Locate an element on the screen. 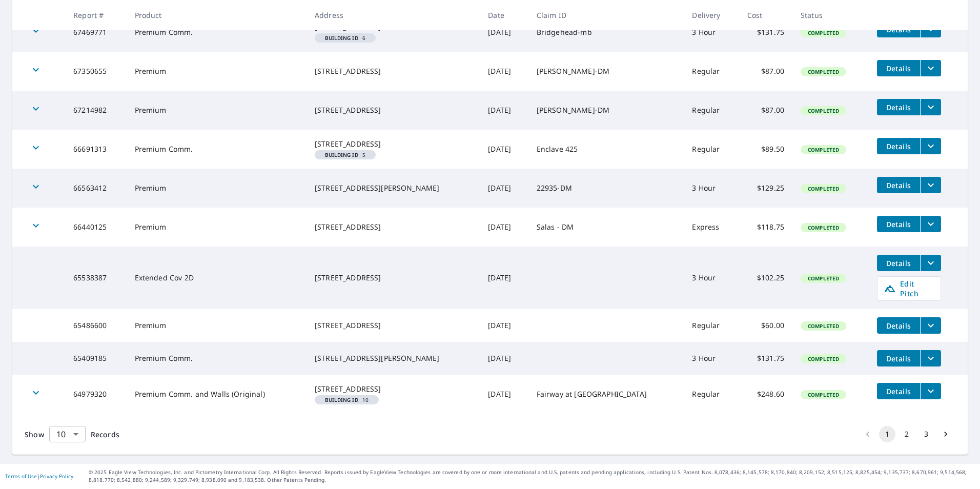 Image resolution: width=980 pixels, height=489 pixels. td: $118.75 is located at coordinates (765, 227).